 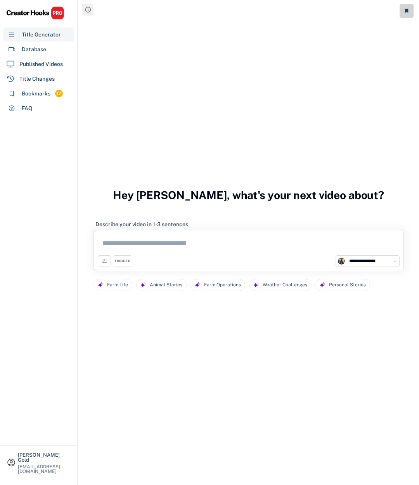 I want to click on div: Bookmarks, so click(x=36, y=94).